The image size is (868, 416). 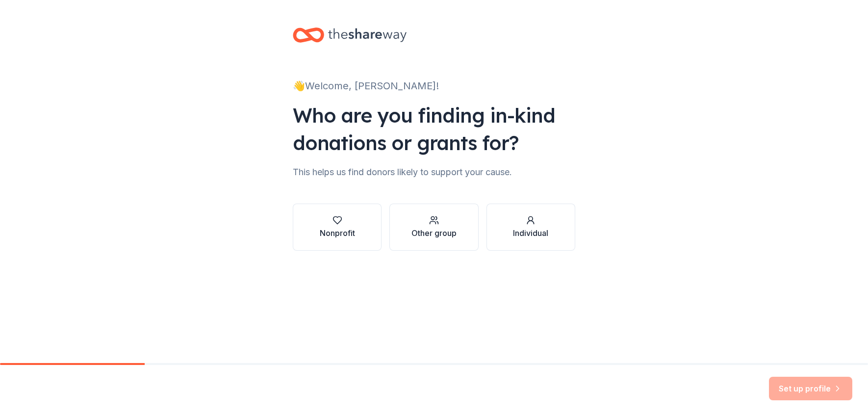 I want to click on div: This helps us find donors likely to support your cause., so click(x=434, y=172).